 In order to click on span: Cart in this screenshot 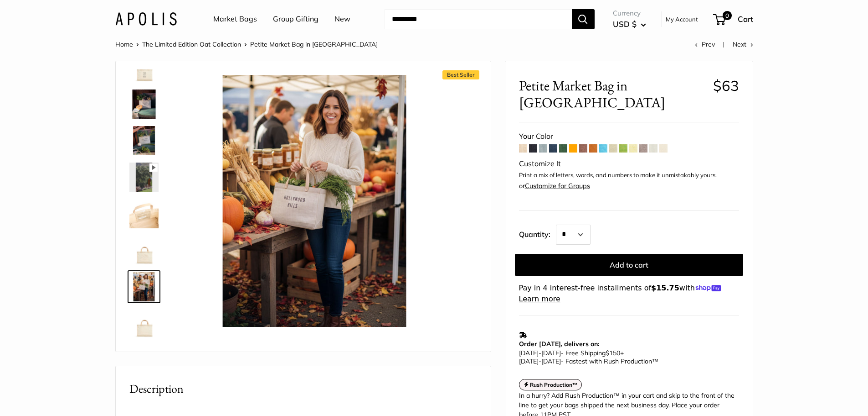, I will do `click(746, 19)`.